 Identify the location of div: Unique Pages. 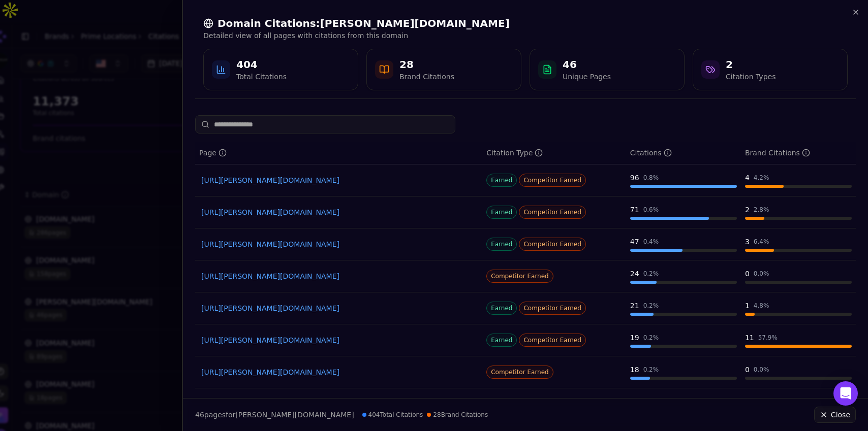
(586, 77).